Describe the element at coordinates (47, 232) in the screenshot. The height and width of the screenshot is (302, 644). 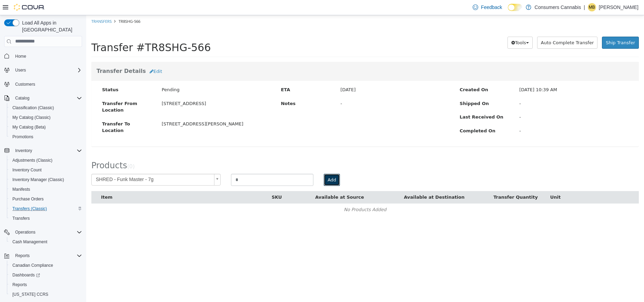
I see `span: Operations` at that location.